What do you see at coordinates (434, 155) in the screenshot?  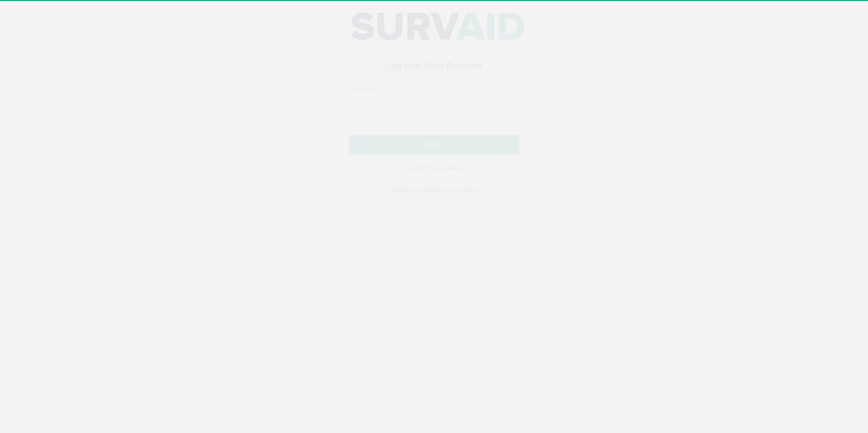 I see `button: Login` at bounding box center [434, 155].